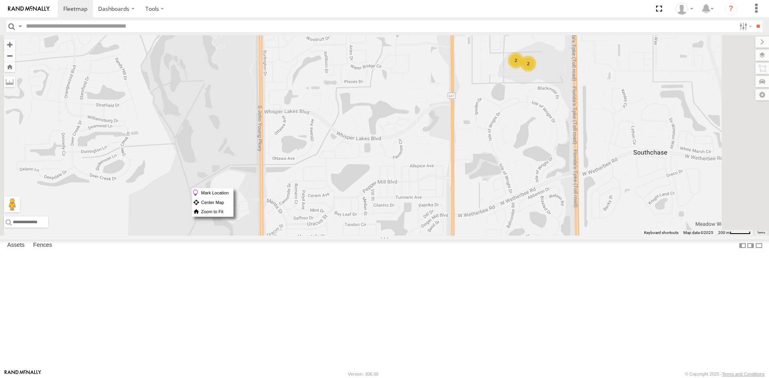 This screenshot has height=378, width=769. Describe the element at coordinates (762, 95) in the screenshot. I see `label: Map Settings` at that location.